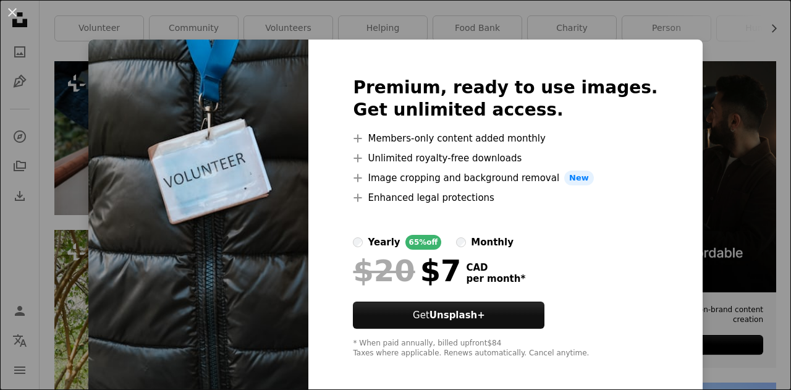 This screenshot has width=791, height=390. Describe the element at coordinates (461, 242) in the screenshot. I see `input: monthly` at that location.